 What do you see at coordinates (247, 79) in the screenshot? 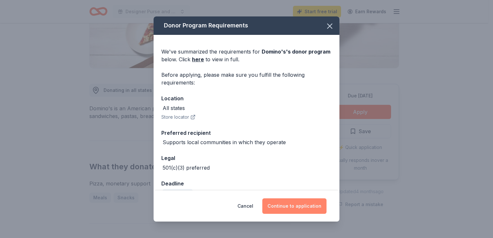
I see `div: Before applying, please make sure you fulfill the following requirements:` at bounding box center [247, 79].